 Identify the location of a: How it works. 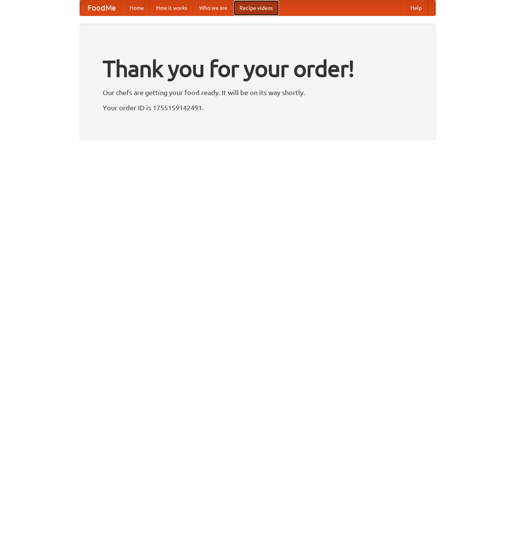
(172, 8).